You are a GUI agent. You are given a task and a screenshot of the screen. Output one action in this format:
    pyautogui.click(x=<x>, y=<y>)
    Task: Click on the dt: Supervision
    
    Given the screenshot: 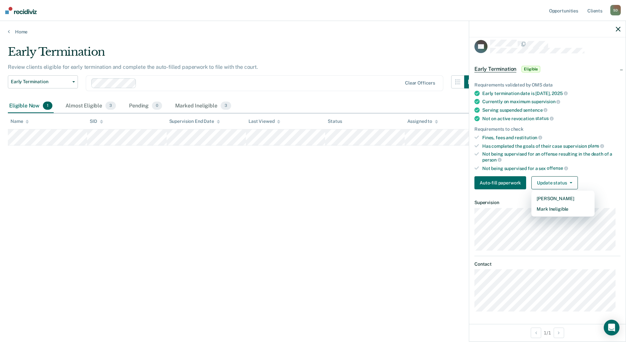 What is the action you would take?
    pyautogui.click(x=548, y=202)
    